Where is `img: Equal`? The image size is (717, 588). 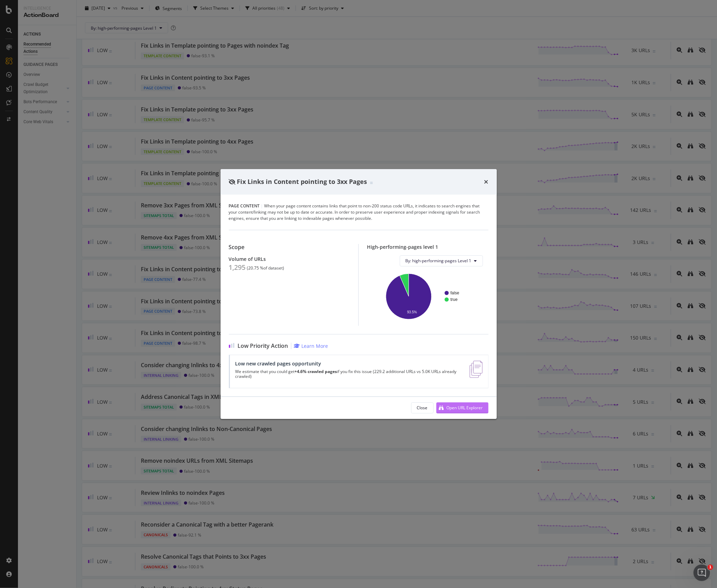 img: Equal is located at coordinates (372, 183).